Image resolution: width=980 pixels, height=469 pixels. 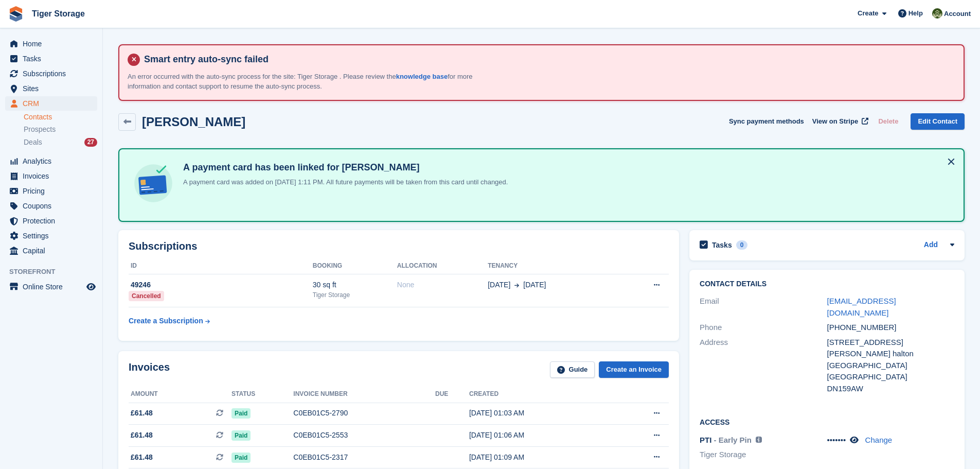 I want to click on div: 30 sq ft, so click(x=355, y=284).